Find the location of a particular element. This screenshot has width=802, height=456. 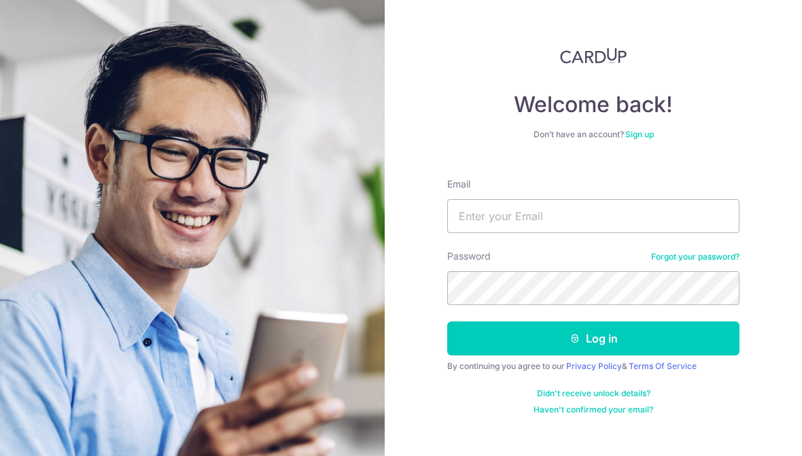

label: Password is located at coordinates (469, 256).